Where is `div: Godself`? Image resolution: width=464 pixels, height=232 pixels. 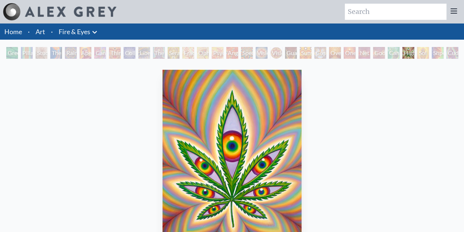
div: Godself is located at coordinates (379, 53).